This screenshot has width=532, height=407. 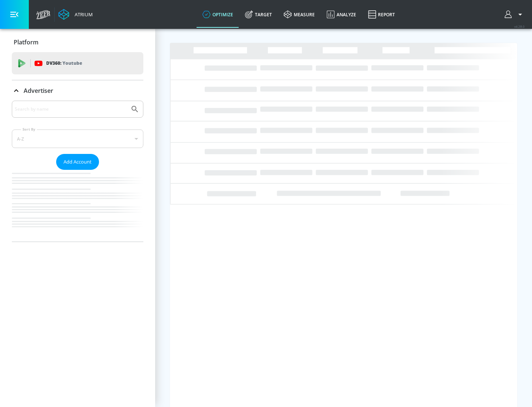 What do you see at coordinates (218, 15) in the screenshot?
I see `a: optimize` at bounding box center [218, 15].